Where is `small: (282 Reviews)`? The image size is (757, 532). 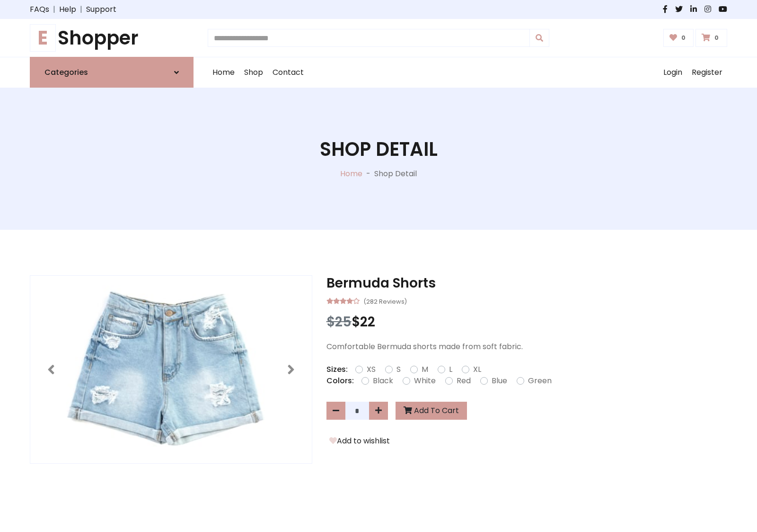 small: (282 Reviews) is located at coordinates (386, 301).